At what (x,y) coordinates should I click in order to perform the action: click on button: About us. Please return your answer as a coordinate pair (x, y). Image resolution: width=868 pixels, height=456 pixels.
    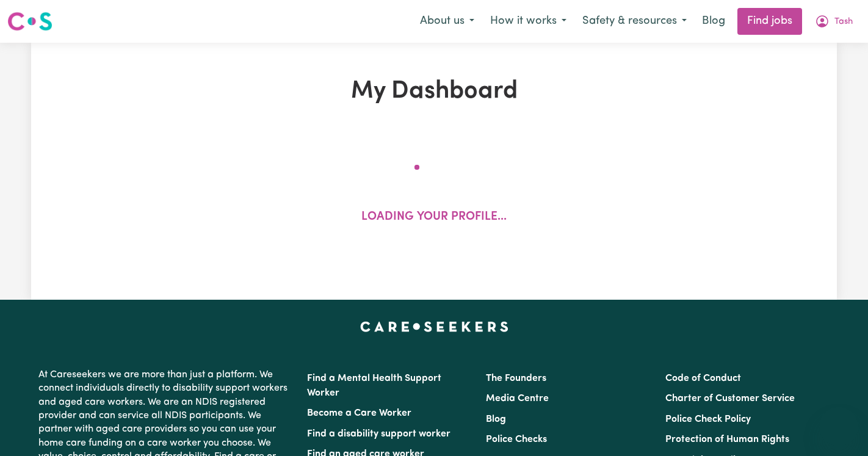
    Looking at the image, I should click on (447, 22).